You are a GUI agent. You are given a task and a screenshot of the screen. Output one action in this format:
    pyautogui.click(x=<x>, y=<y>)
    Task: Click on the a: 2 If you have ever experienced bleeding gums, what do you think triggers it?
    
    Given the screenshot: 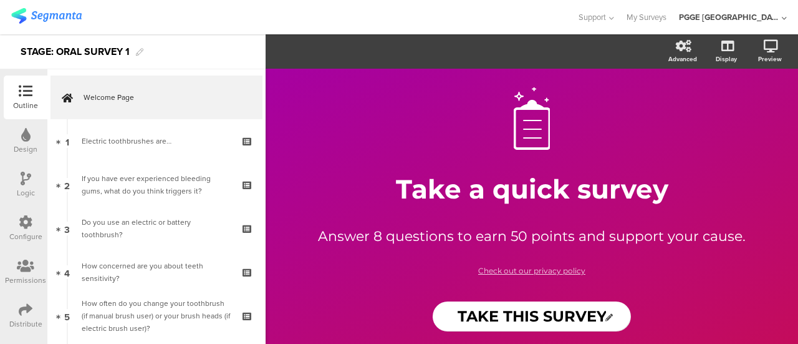 What is the action you would take?
    pyautogui.click(x=156, y=185)
    